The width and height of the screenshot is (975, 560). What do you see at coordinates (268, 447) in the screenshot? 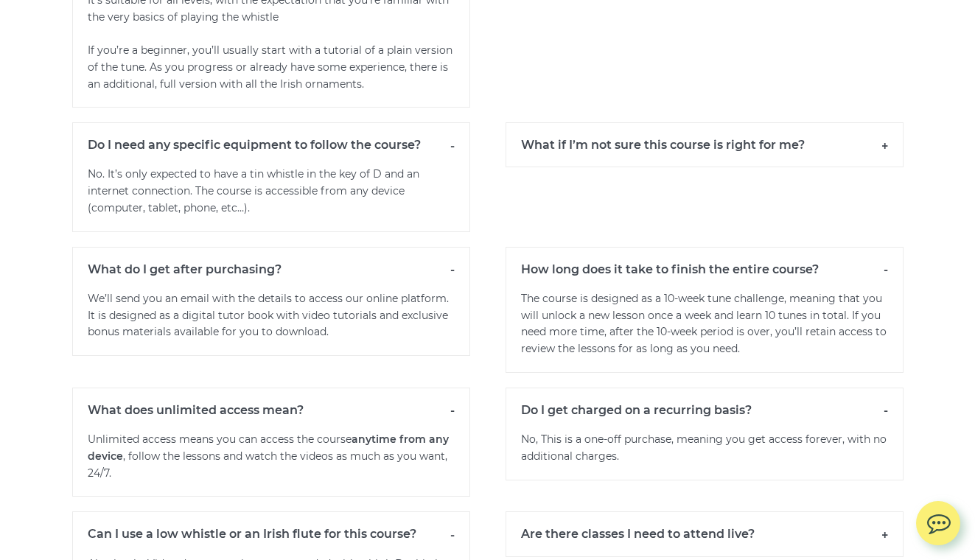
I see `strong: anytime from any device` at bounding box center [268, 447].